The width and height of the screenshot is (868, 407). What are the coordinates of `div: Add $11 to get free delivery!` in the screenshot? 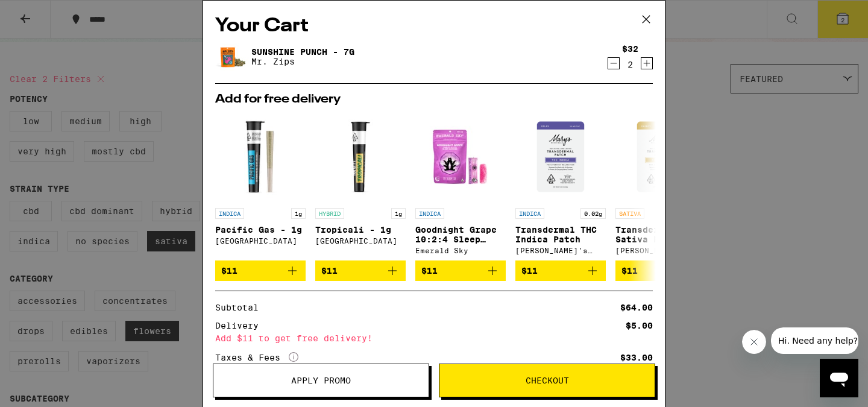 It's located at (434, 338).